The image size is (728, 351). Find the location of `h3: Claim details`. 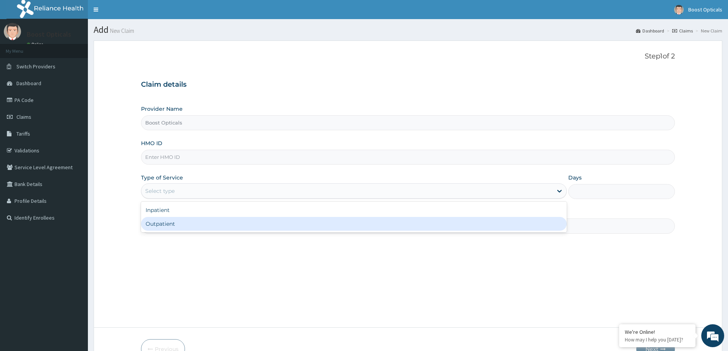

h3: Claim details is located at coordinates (408, 85).